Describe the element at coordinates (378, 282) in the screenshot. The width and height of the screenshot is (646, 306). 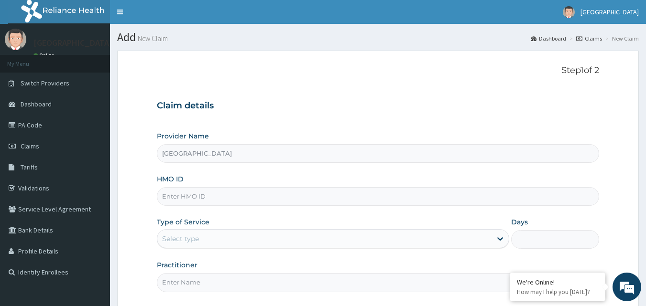
I see `input: Enter Name` at that location.